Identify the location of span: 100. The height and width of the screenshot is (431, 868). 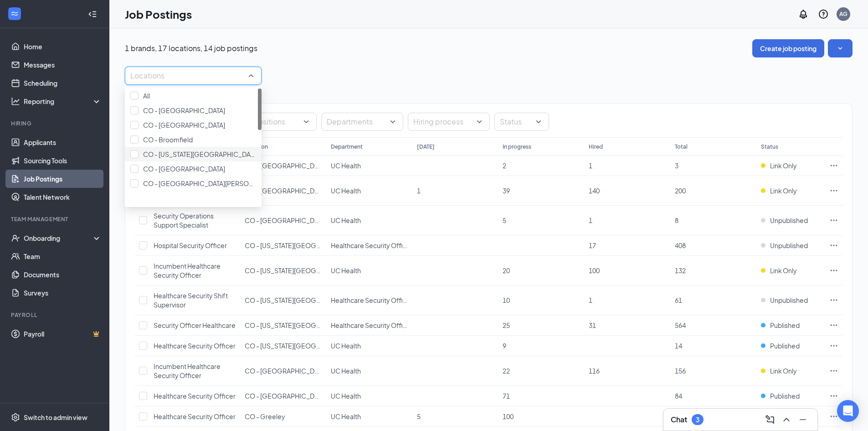
(508, 416).